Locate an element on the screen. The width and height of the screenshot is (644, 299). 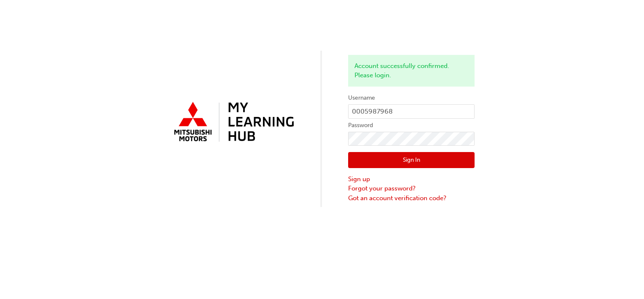
a: Sign up is located at coordinates (411, 179).